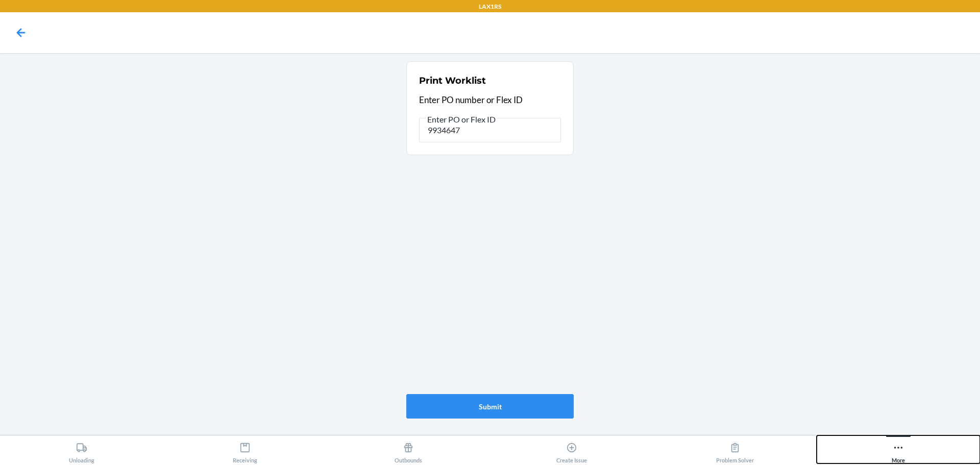 The height and width of the screenshot is (465, 980). I want to click on div: Problem Solver, so click(735, 451).